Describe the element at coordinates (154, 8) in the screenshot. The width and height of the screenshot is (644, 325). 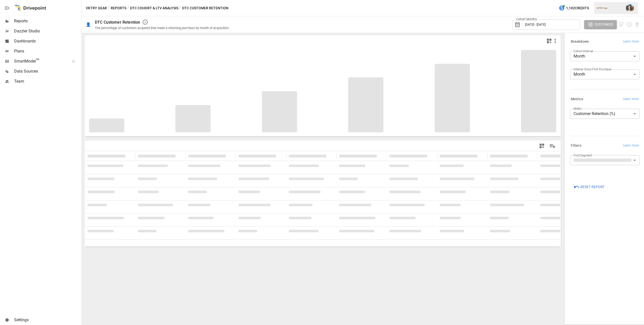
I see `button: DTC Cohort & LTV Analysis` at that location.